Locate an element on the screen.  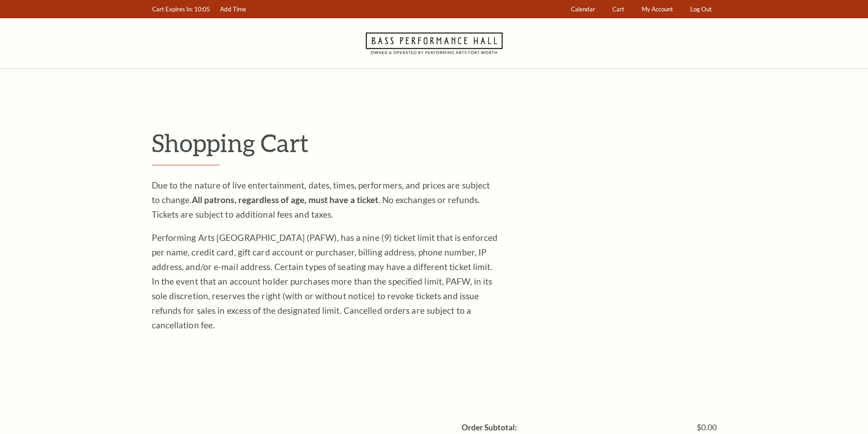
span: Due to the nature of live entertainment, dates, times, performers, and prices are subject to chan... is located at coordinates (321, 199).